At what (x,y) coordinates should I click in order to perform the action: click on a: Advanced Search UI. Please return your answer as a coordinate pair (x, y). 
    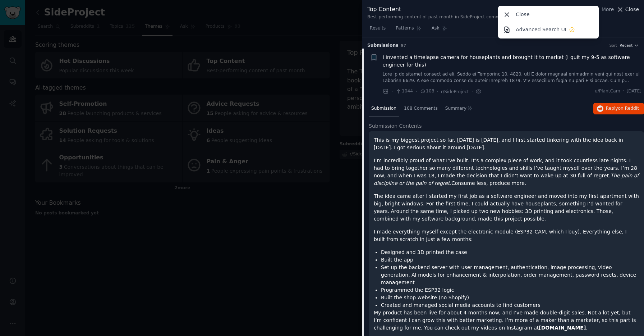
    Looking at the image, I should click on (549, 30).